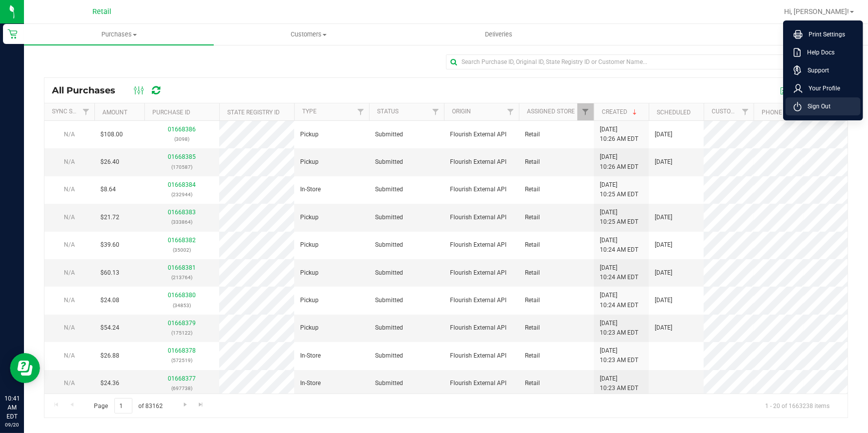 The width and height of the screenshot is (868, 433). Describe the element at coordinates (499, 35) in the screenshot. I see `a: Deliveries` at that location.